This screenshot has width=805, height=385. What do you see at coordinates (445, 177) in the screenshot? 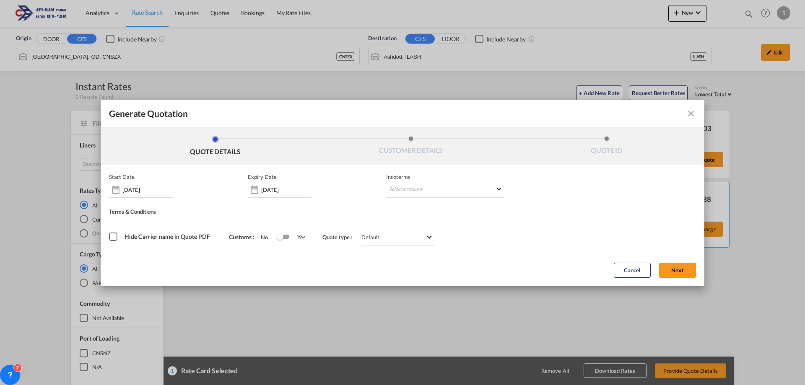
I see `span: Incoterms` at bounding box center [445, 177].